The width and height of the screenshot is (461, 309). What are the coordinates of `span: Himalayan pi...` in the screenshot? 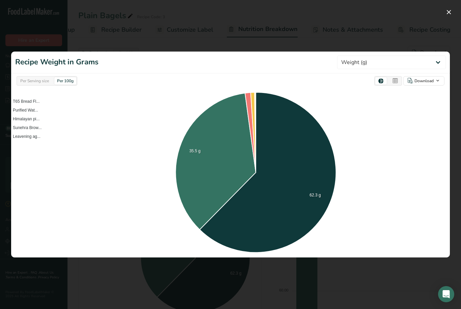 It's located at (24, 119).